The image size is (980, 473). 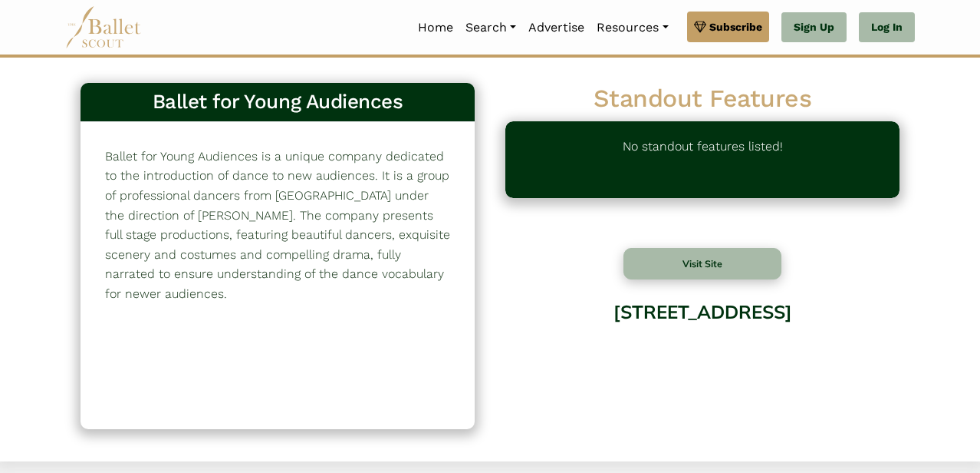 What do you see at coordinates (703, 264) in the screenshot?
I see `button: Visit Site` at bounding box center [703, 264].